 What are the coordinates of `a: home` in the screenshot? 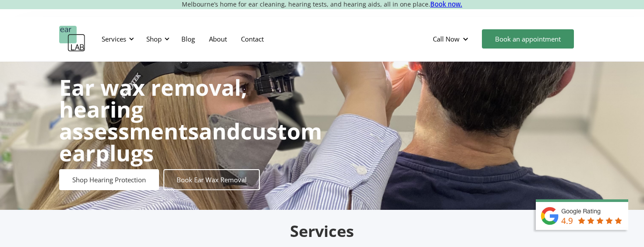 It's located at (72, 39).